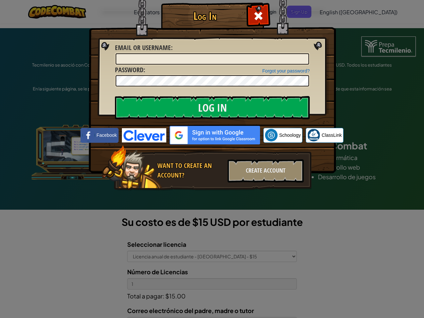 The height and width of the screenshot is (318, 424). I want to click on img: gplus_sso_button2.svg, so click(215, 135).